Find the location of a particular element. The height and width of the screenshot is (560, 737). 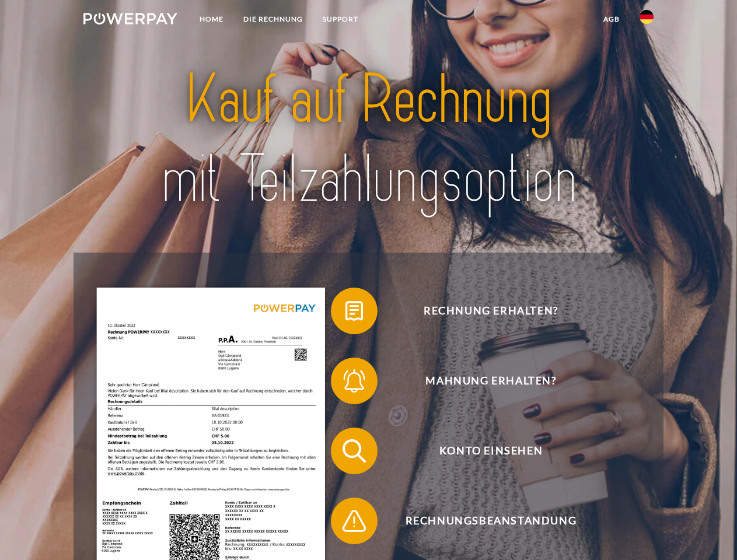

a: DIE RECHNUNG is located at coordinates (273, 19).